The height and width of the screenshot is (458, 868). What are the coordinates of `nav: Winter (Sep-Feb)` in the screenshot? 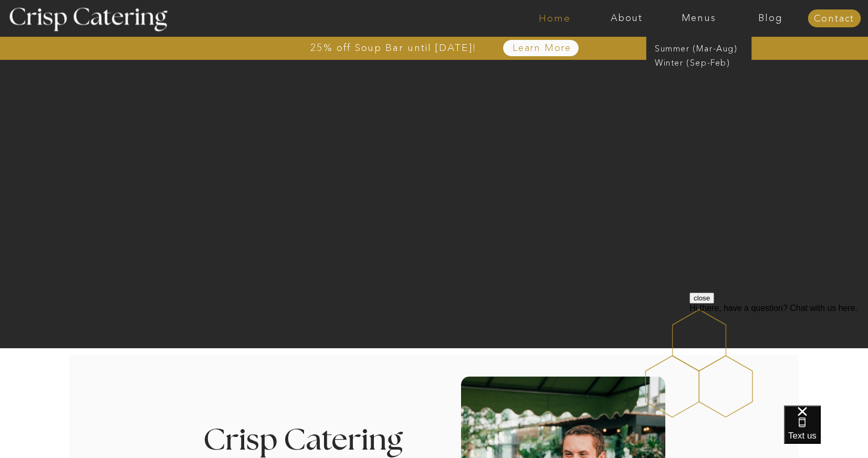 It's located at (698, 61).